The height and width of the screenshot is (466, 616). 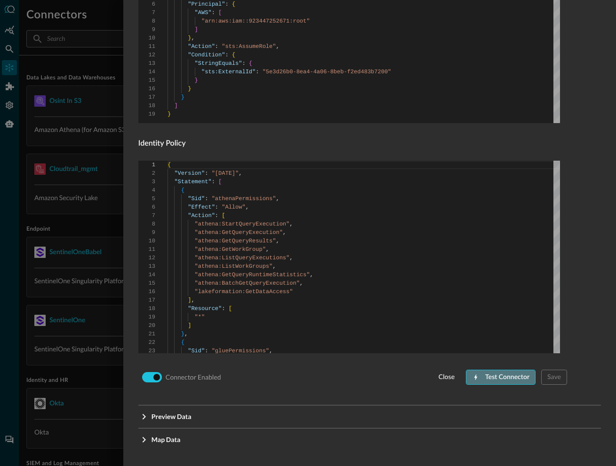 What do you see at coordinates (205, 309) in the screenshot?
I see `span: "Resource"` at bounding box center [205, 309].